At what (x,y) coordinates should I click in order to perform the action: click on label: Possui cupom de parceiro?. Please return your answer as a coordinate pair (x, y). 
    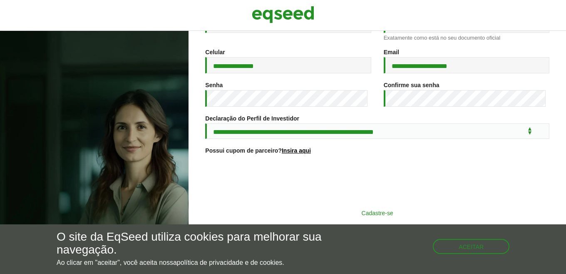
    Looking at the image, I should click on (258, 150).